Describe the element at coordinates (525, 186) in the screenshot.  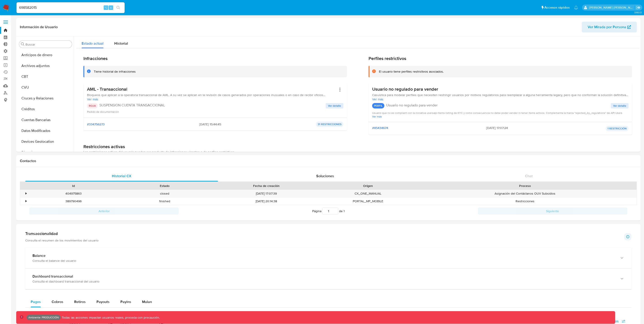
I see `div: Proceso` at that location.